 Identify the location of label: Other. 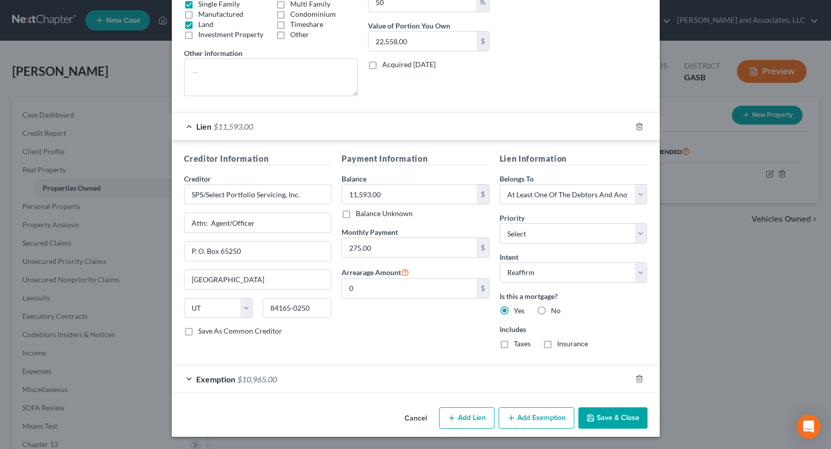
(299, 35).